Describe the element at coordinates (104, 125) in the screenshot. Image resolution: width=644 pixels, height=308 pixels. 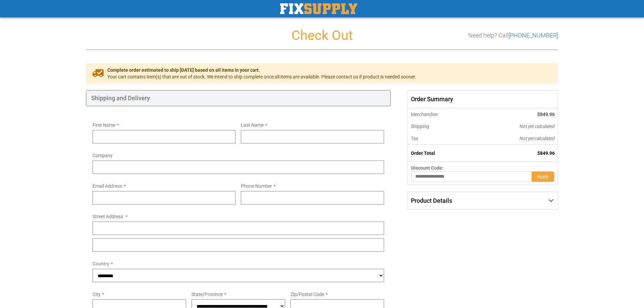
I see `span: First Name` at that location.